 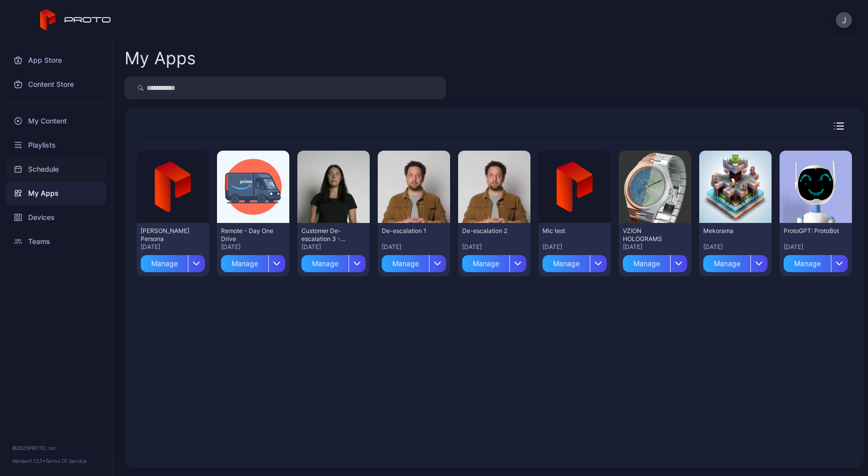 I want to click on div: My Content, so click(x=56, y=121).